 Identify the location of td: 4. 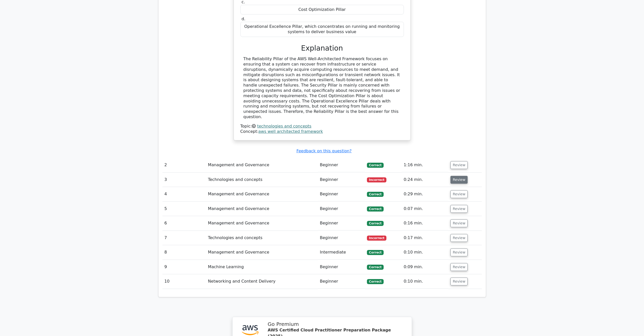
(184, 194).